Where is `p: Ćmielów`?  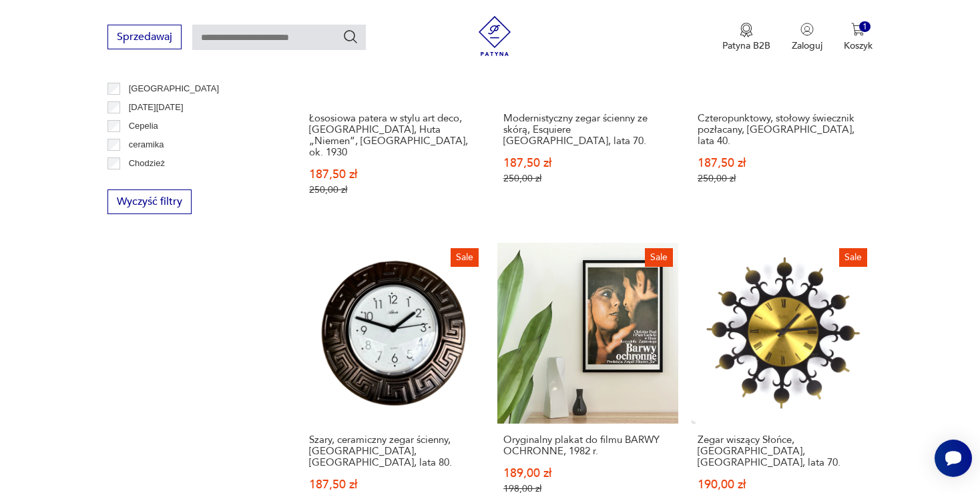 p: Ćmielów is located at coordinates (145, 182).